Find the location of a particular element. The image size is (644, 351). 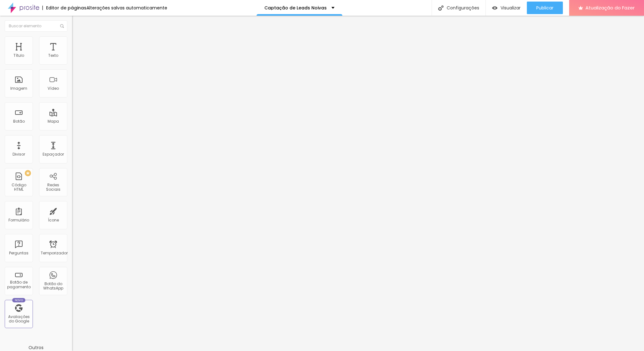

font: Temporizador is located at coordinates (54, 253).